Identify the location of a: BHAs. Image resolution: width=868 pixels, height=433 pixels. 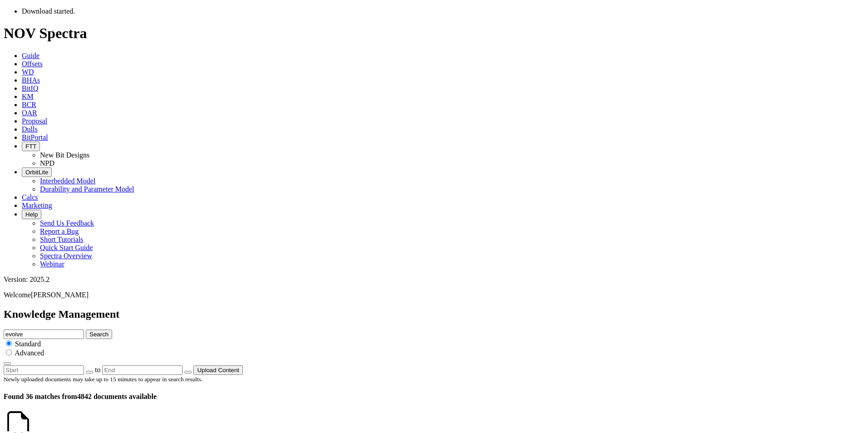
(31, 80).